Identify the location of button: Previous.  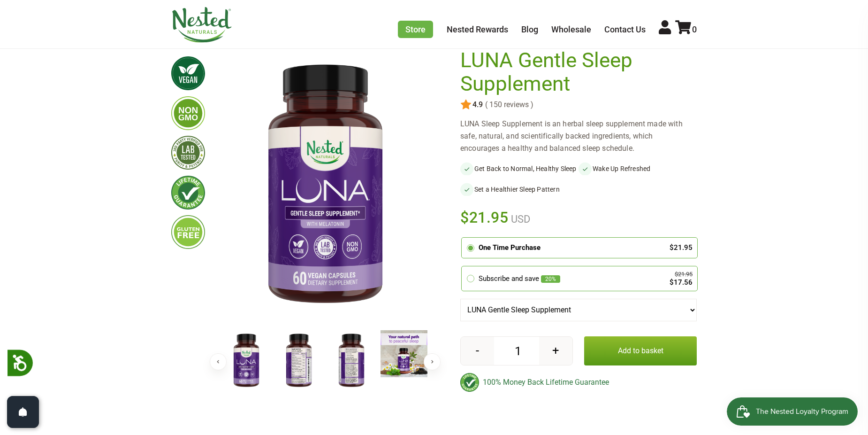
(218, 361).